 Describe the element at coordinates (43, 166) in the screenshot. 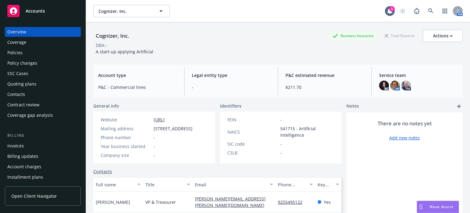

I see `a: Account charges` at that location.